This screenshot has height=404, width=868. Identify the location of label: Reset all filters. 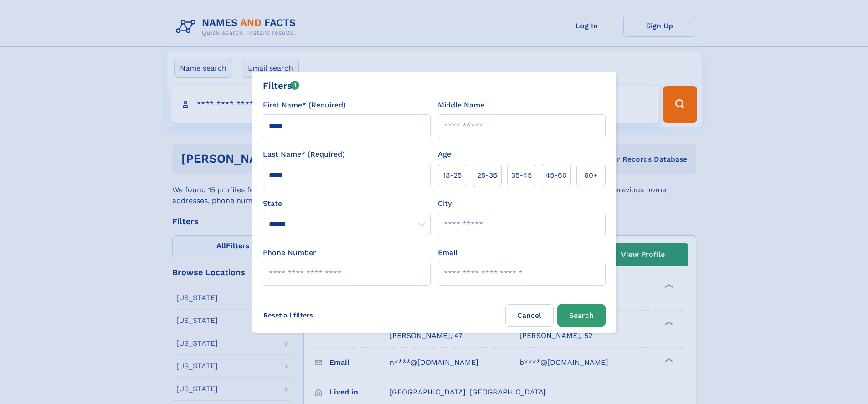
(288, 316).